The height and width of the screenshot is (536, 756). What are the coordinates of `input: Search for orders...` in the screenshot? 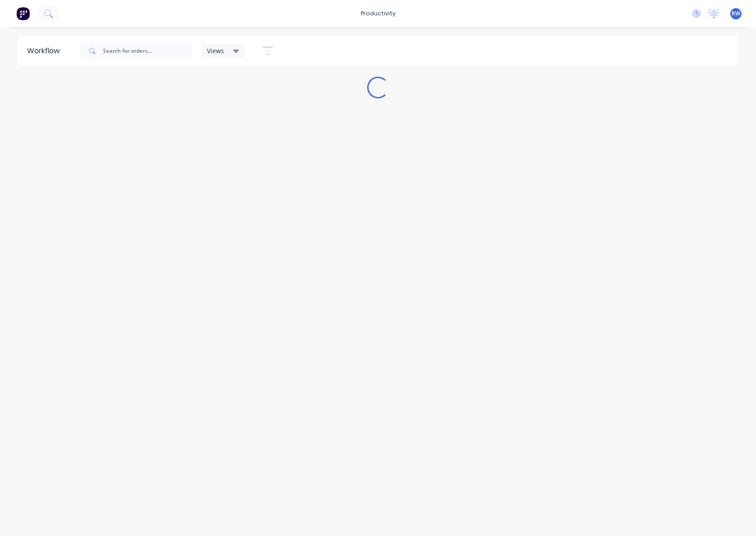 It's located at (148, 51).